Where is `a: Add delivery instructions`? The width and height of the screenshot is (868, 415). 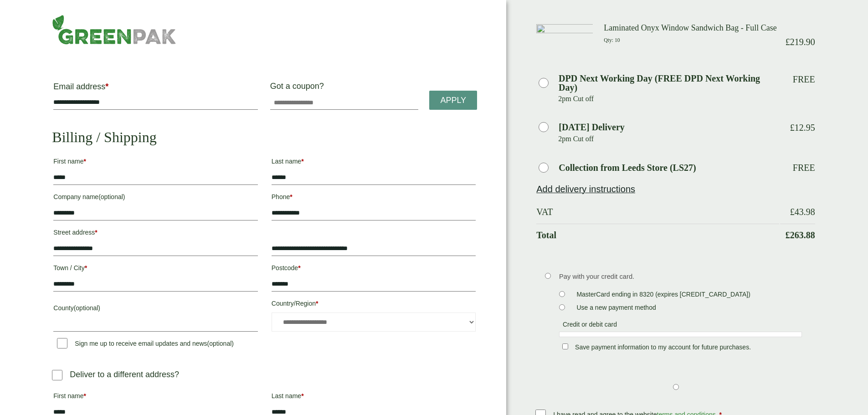
a: Add delivery instructions is located at coordinates (585, 189).